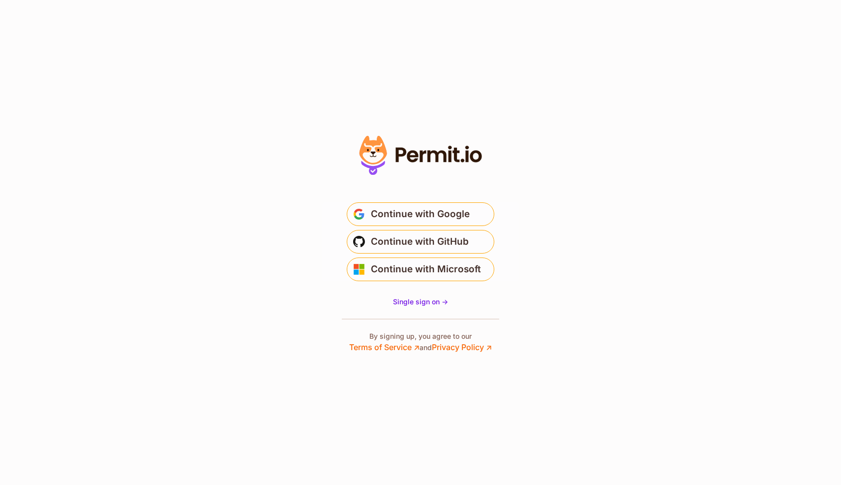 This screenshot has height=485, width=841. Describe the element at coordinates (420, 242) in the screenshot. I see `span: Continue with GitHub` at that location.